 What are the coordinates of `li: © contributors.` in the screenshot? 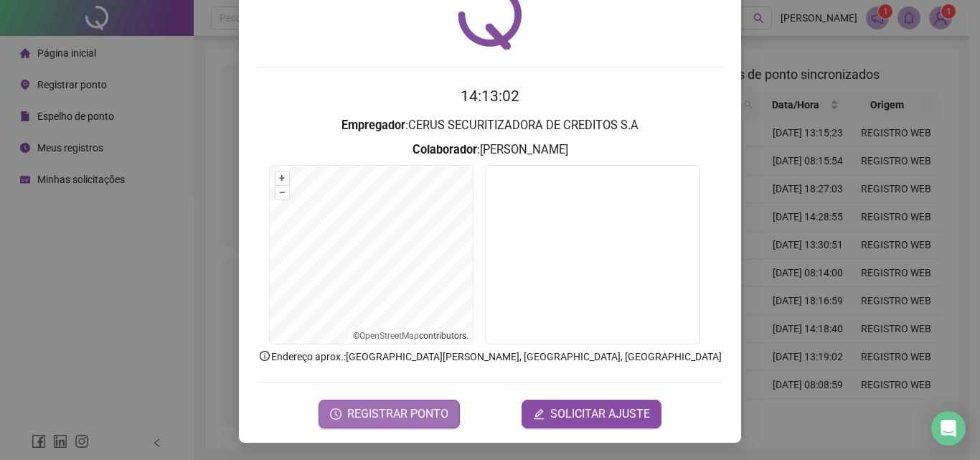 It's located at (410, 336).